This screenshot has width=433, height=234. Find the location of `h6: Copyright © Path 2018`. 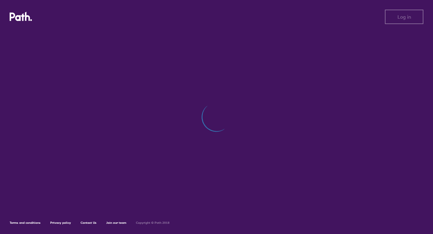

h6: Copyright © Path 2018 is located at coordinates (153, 223).